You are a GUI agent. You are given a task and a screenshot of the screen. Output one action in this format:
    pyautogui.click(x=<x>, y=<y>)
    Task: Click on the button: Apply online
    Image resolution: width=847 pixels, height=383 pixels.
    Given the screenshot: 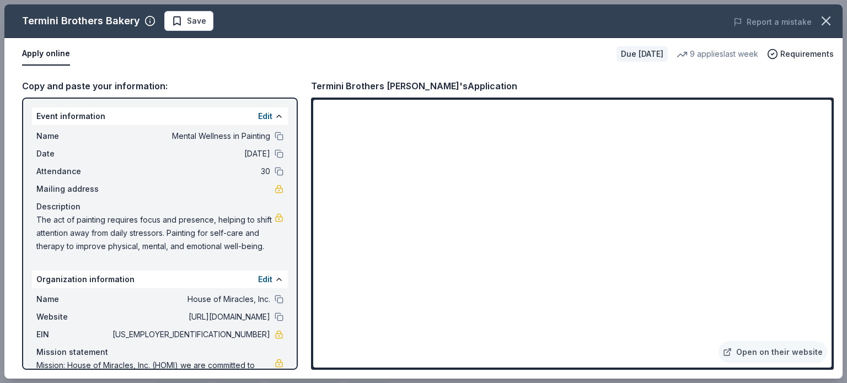 What is the action you would take?
    pyautogui.click(x=46, y=54)
    